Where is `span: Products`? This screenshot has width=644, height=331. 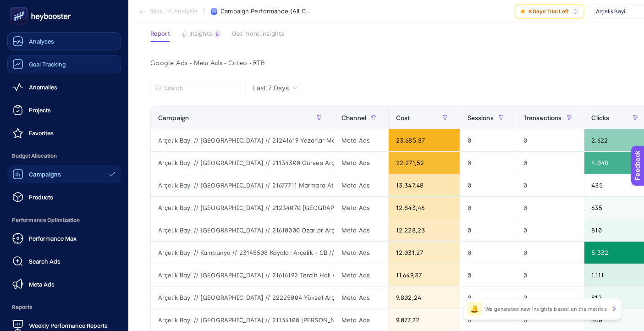 span: Products is located at coordinates (41, 197).